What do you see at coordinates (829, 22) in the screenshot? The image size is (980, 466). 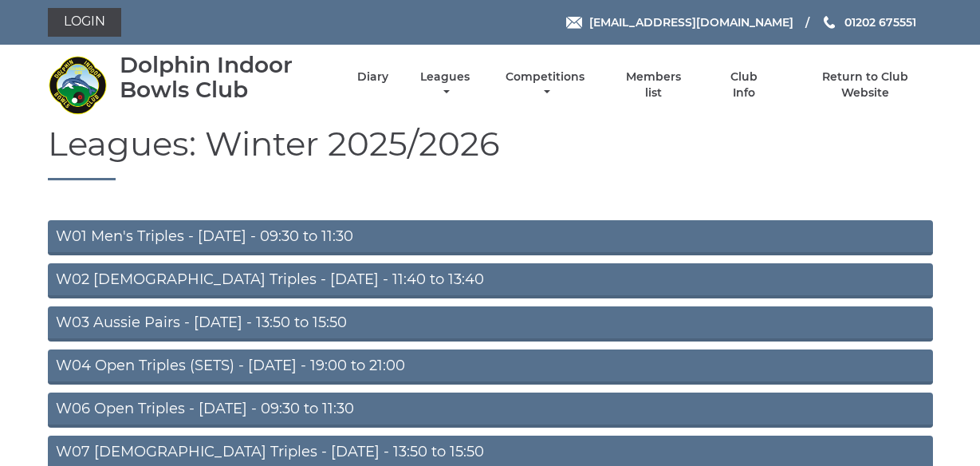 I see `img: Phone us` at bounding box center [829, 22].